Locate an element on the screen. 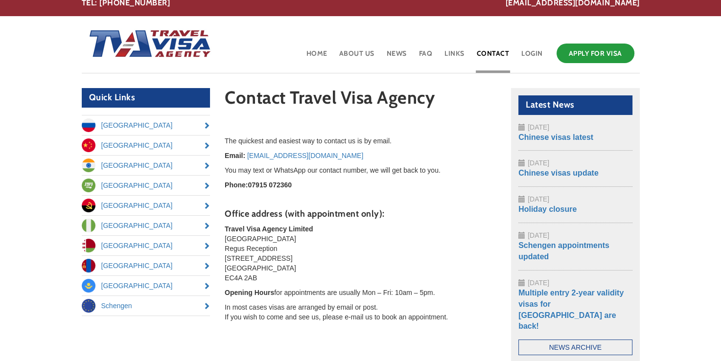  p: In most cases visas are arranged by email or post. If you wish to come and see us, please e-mail ... is located at coordinates (360, 312).